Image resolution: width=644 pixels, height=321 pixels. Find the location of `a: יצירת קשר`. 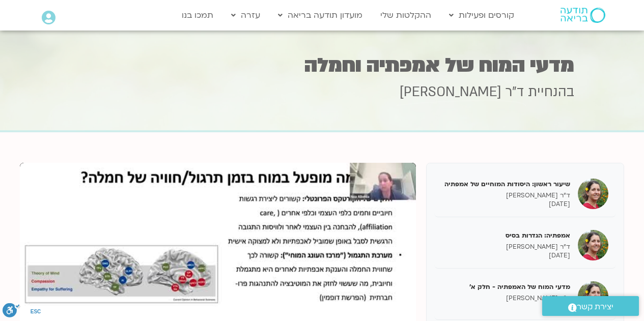

a: יצירת קשר is located at coordinates (591, 306).